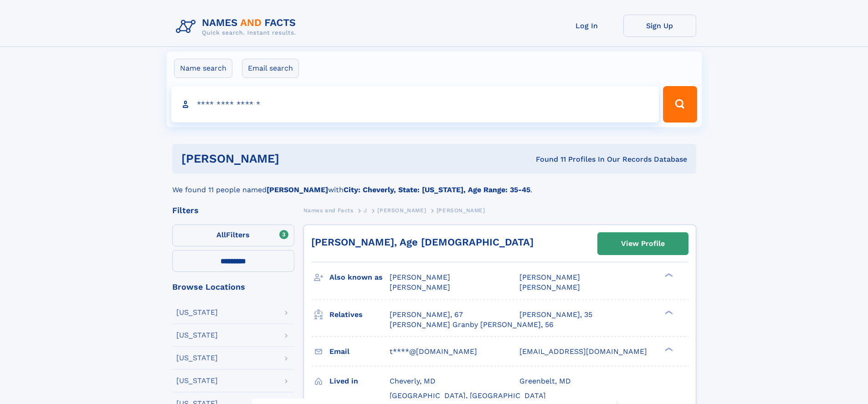  What do you see at coordinates (360, 381) in the screenshot?
I see `h3: Lived in` at bounding box center [360, 381].